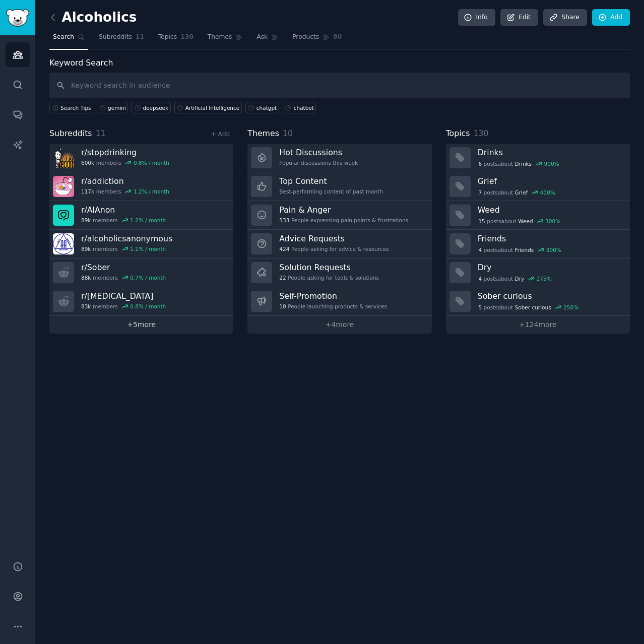 This screenshot has height=644, width=644. What do you see at coordinates (533, 307) in the screenshot?
I see `span: Sober curious` at bounding box center [533, 307].